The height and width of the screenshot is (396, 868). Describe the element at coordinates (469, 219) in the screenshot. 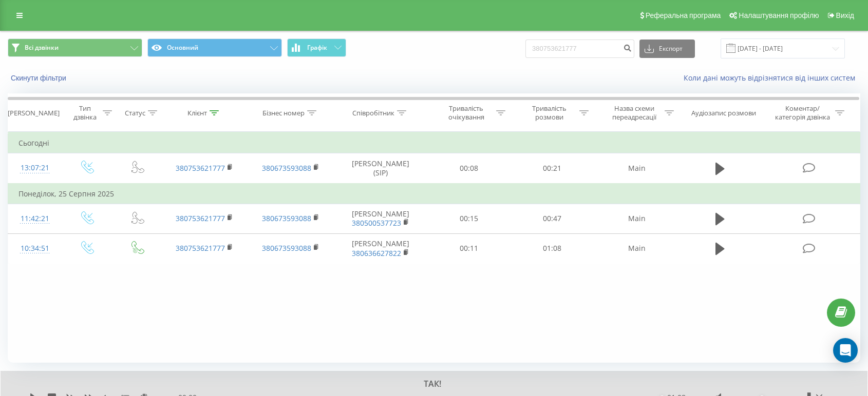

I see `td: 00:15` at that location.